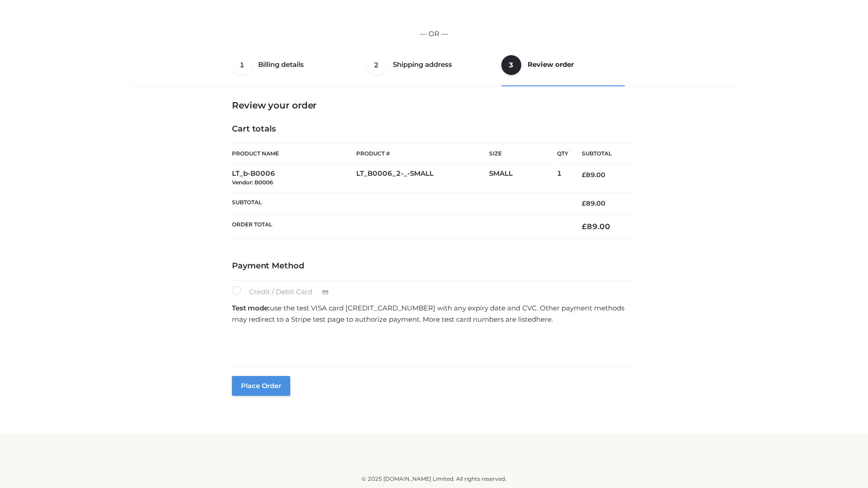  What do you see at coordinates (285, 292) in the screenshot?
I see `label: Credit / Debit Card` at bounding box center [285, 292].